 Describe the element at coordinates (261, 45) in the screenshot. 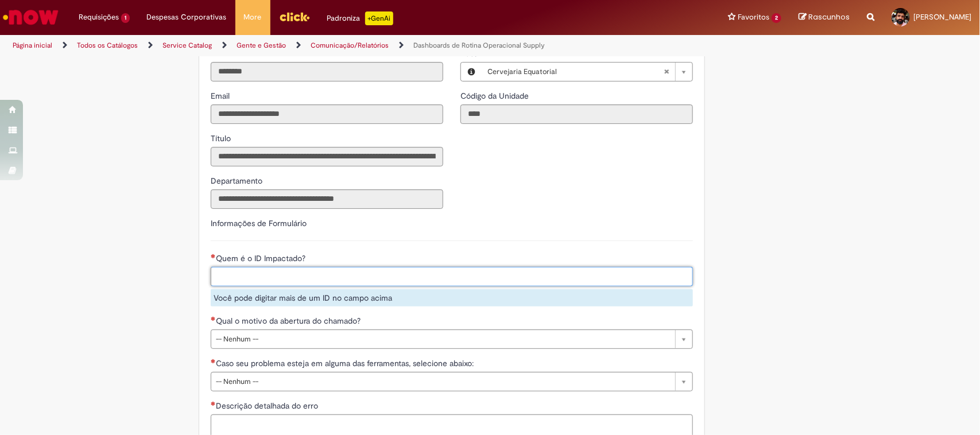

I see `a: Gente e Gestão` at that location.